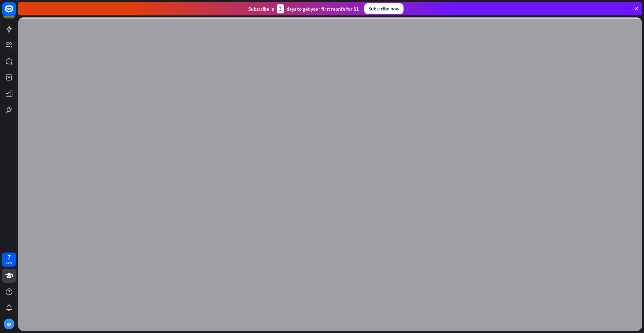 This screenshot has width=644, height=333. Describe the element at coordinates (384, 9) in the screenshot. I see `div: Subscribe now` at that location.